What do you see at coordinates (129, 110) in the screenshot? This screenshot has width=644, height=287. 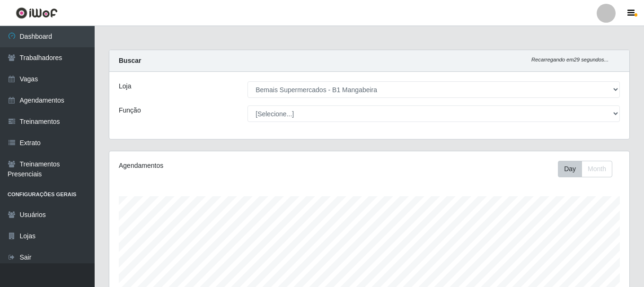 I see `label: Função` at bounding box center [129, 110].